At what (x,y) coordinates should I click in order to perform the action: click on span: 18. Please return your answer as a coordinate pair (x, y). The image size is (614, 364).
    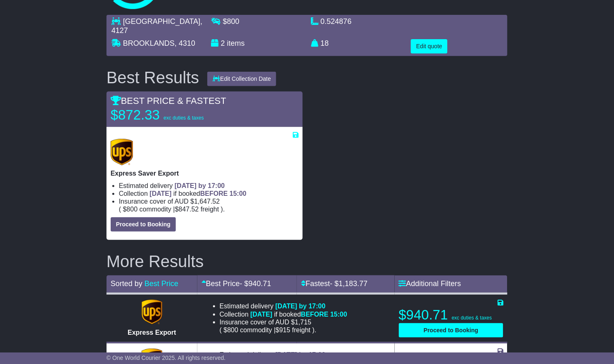
    Looking at the image, I should click on (325, 43).